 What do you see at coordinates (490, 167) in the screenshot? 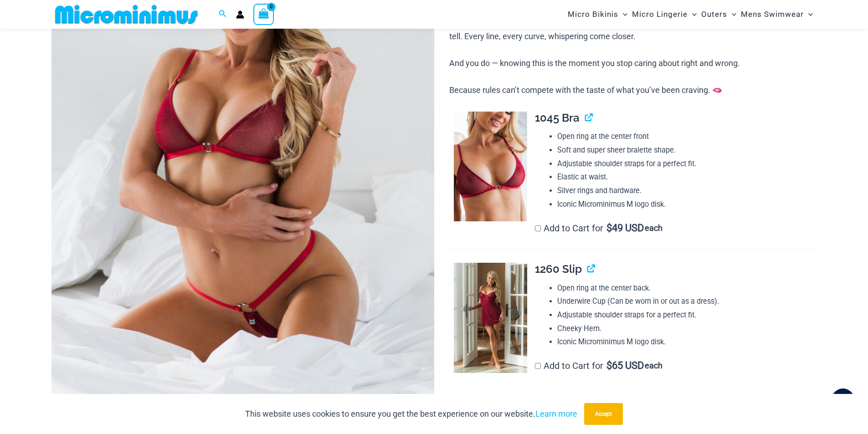
I see `img: Guilty Pleasures Red 1045 Bra` at bounding box center [490, 167].